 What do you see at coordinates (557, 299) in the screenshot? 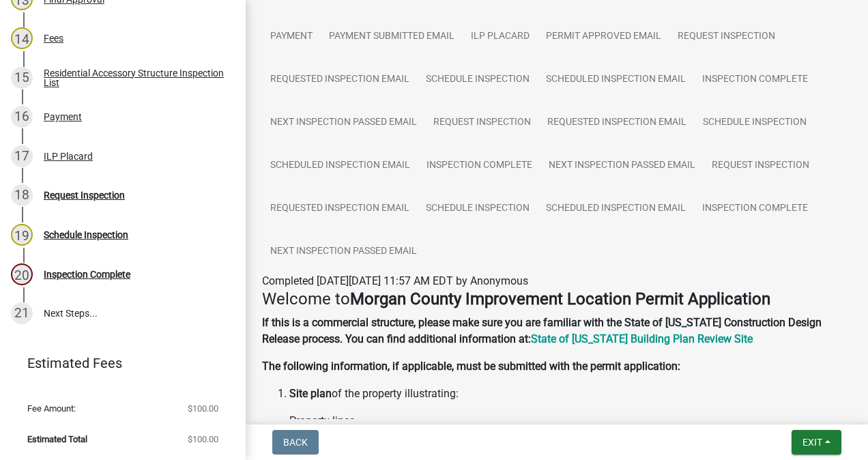
I see `h4: Welcome to` at bounding box center [557, 299].